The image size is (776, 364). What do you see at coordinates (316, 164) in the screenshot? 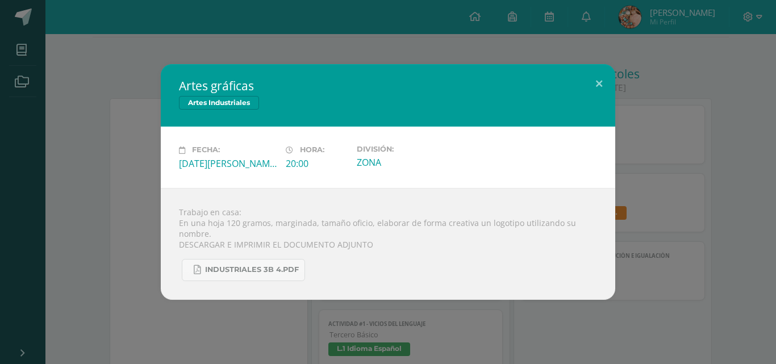
I see `div: 20:00` at bounding box center [316, 164].